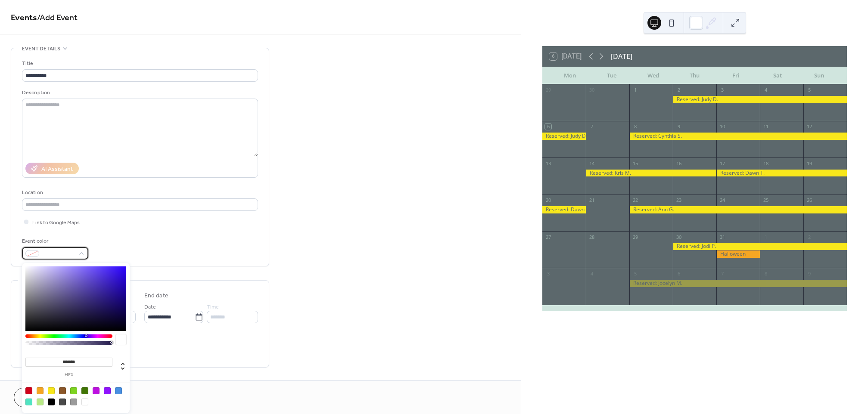 This screenshot has width=868, height=414. What do you see at coordinates (56, 222) in the screenshot?
I see `span: Link to Google Maps` at bounding box center [56, 222].